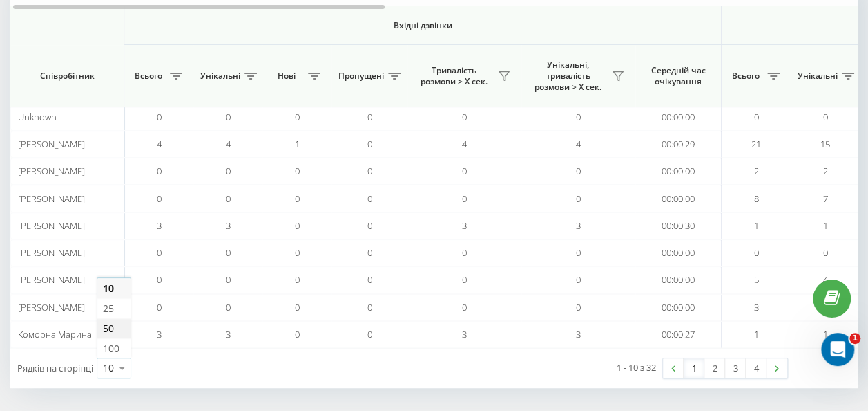 The image size is (868, 411). Describe the element at coordinates (111, 348) in the screenshot. I see `span: 100` at that location.